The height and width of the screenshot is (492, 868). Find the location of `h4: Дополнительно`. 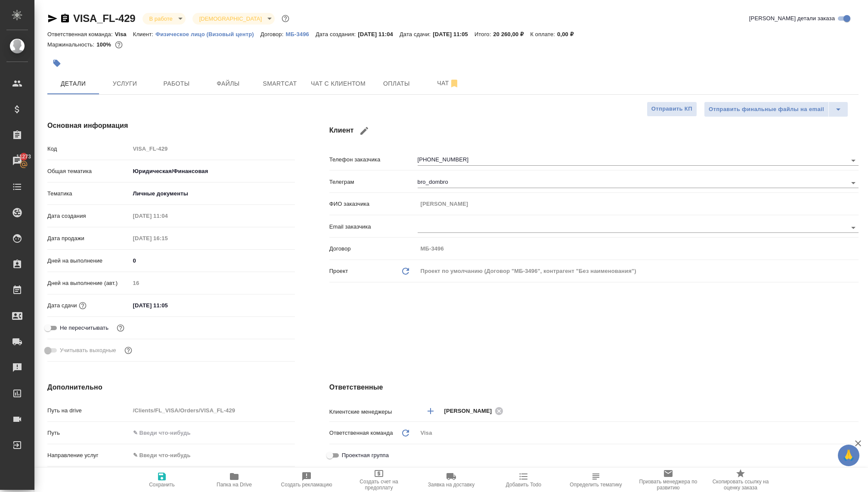

h4: Дополнительно is located at coordinates (171, 387).